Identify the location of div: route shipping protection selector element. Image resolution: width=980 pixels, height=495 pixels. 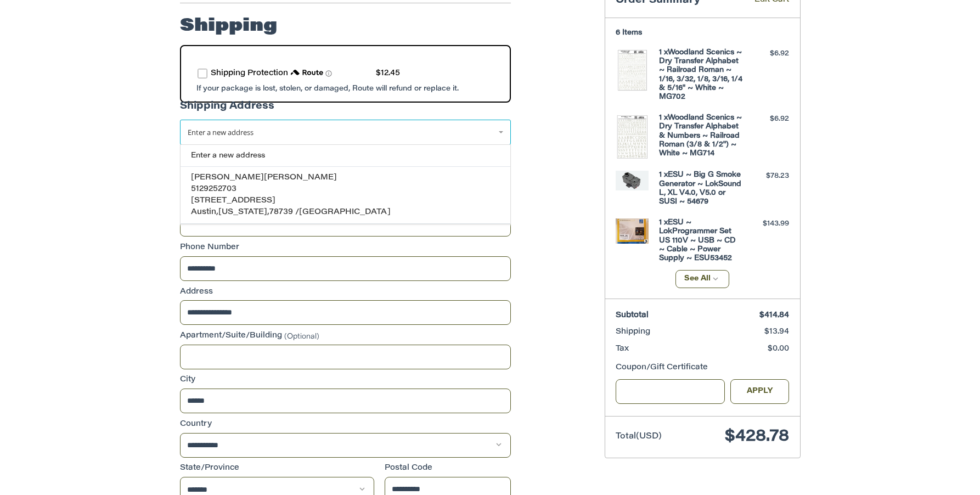
(345, 73).